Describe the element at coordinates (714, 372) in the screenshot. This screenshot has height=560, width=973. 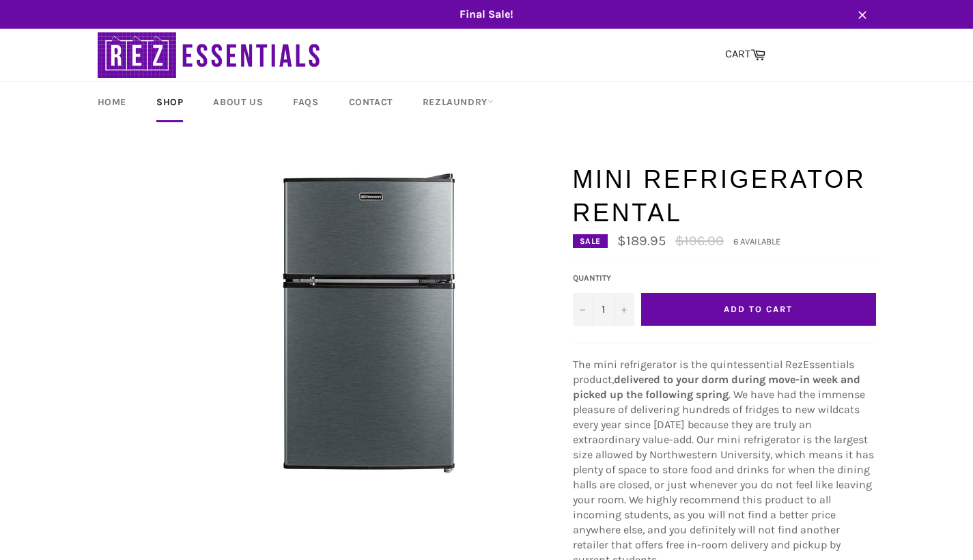
I see `span: The mini refrigerator is the quintessential RezEssentials product,` at that location.